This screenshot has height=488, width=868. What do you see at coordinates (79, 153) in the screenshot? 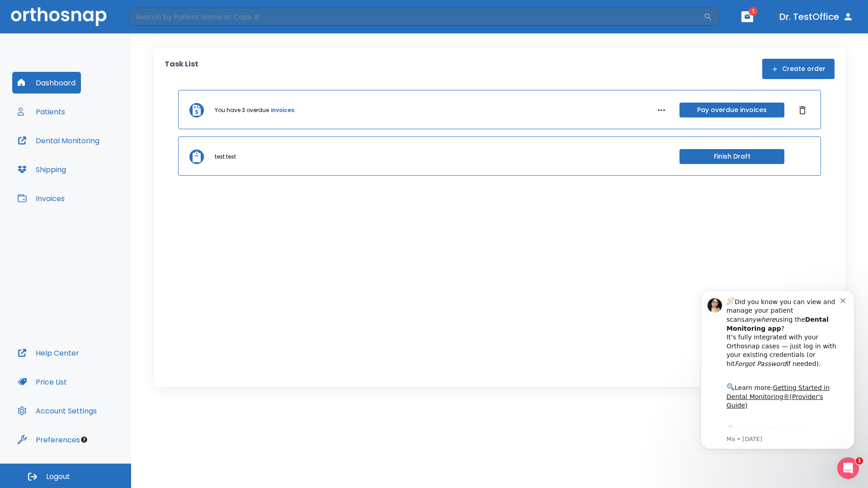
I see `a: App Store` at bounding box center [79, 153].